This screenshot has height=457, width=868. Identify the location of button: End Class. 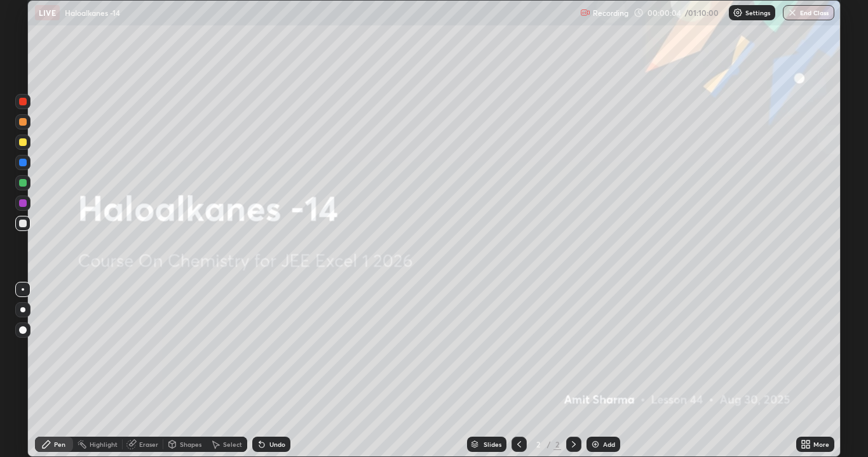
(808, 13).